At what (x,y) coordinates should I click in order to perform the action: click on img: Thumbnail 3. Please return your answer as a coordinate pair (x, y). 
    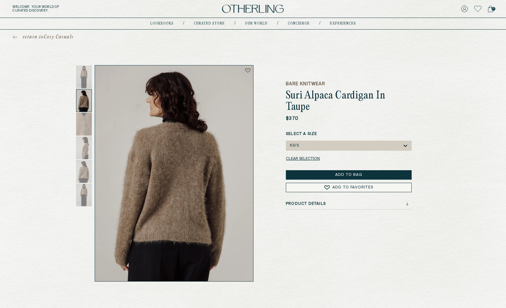
    Looking at the image, I should click on (84, 124).